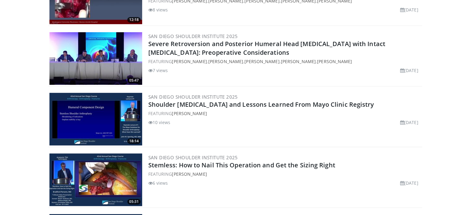  What do you see at coordinates (134, 80) in the screenshot?
I see `span: 05:47` at bounding box center [134, 80].